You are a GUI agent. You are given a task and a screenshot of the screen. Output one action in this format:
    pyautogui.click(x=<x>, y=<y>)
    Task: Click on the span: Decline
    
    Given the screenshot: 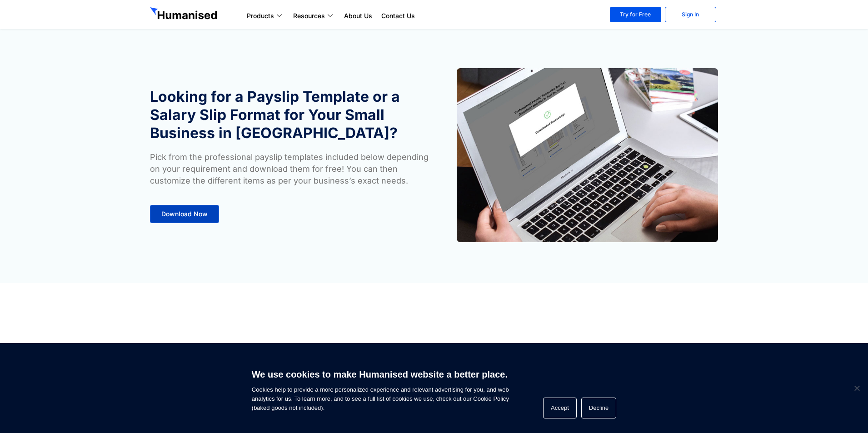 What is the action you would take?
    pyautogui.click(x=857, y=388)
    